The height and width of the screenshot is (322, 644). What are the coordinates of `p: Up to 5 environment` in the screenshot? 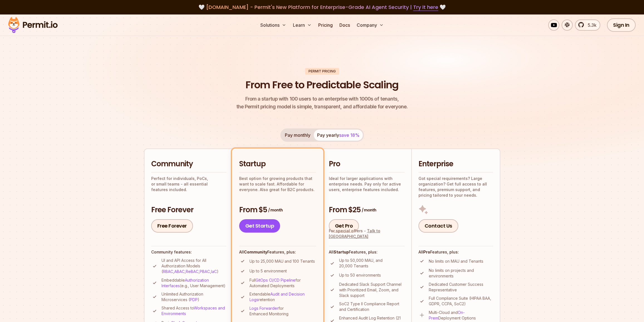 It's located at (268, 271).